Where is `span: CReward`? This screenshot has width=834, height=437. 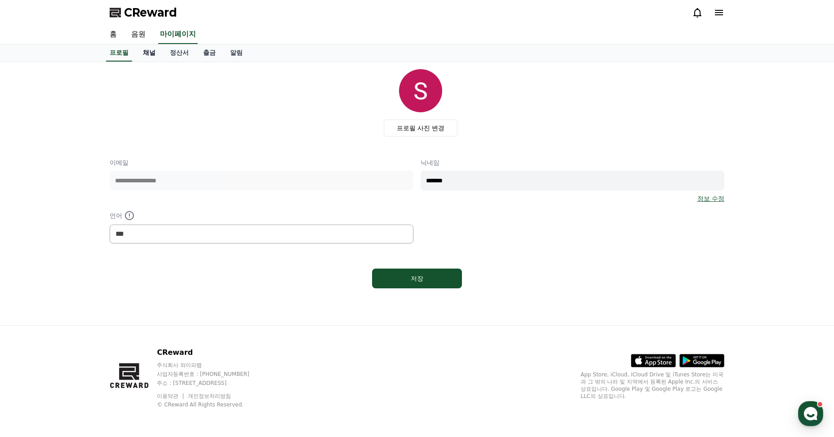 span: CReward is located at coordinates (151, 13).